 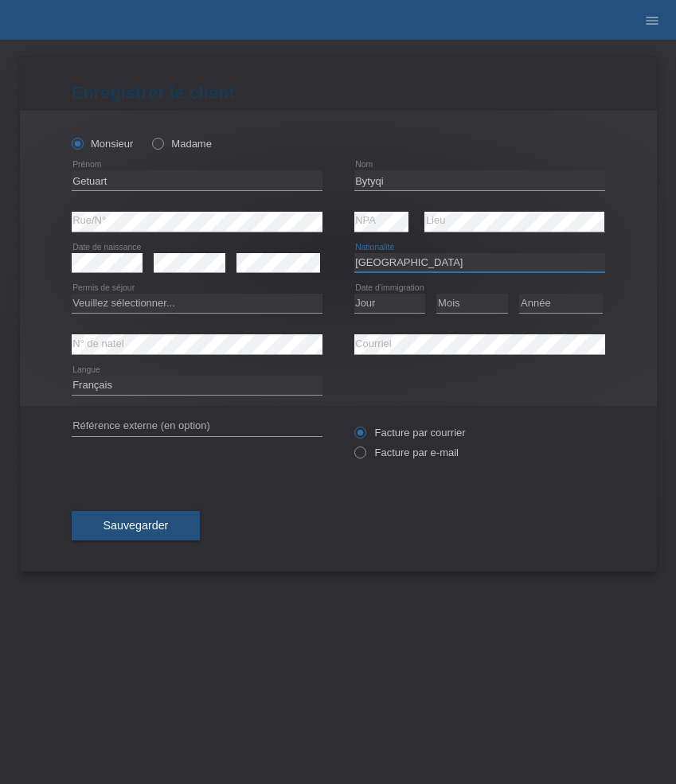 I want to click on label: Facture par e-mail, so click(x=406, y=452).